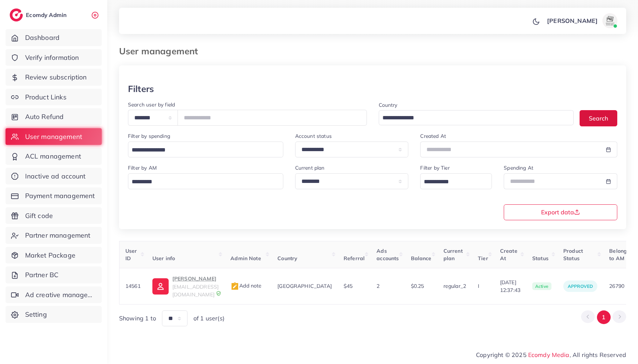 The image size is (638, 364). Describe the element at coordinates (151, 105) in the screenshot. I see `label: Search user by field` at that location.